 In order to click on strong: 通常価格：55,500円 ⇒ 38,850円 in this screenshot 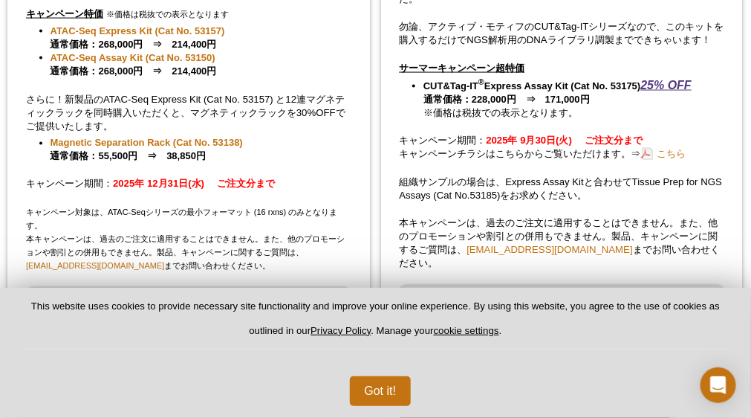, I will do `click(146, 149)`.